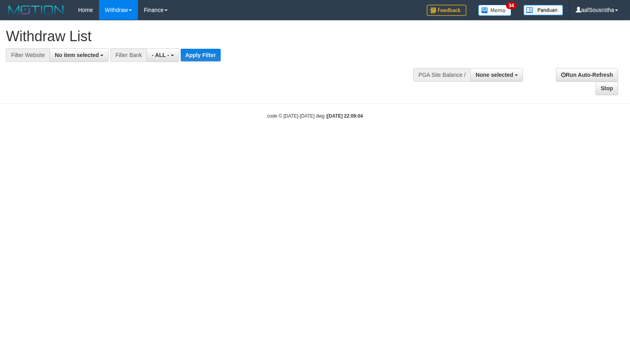 The width and height of the screenshot is (630, 364). Describe the element at coordinates (495, 10) in the screenshot. I see `img: Button%20Memo.svg` at that location.